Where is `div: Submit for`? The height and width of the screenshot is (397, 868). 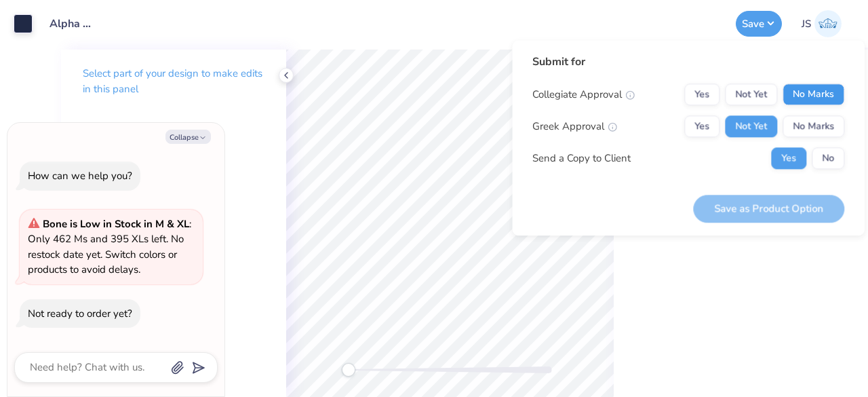 div: Submit for is located at coordinates (689, 62).